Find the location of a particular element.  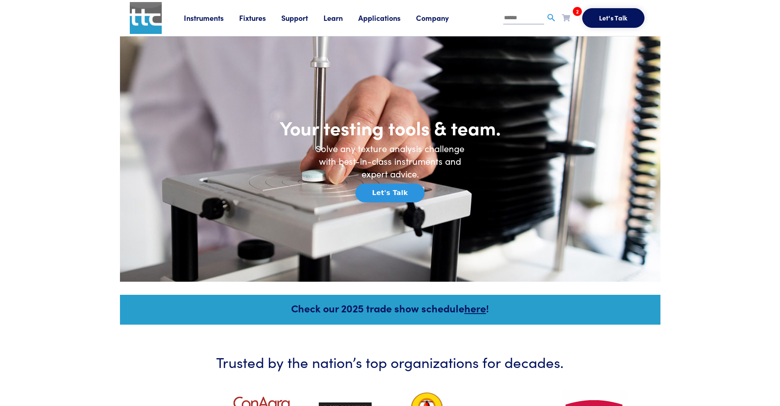

img: ttc_logo_1x1_v1.0.png is located at coordinates (146, 18).